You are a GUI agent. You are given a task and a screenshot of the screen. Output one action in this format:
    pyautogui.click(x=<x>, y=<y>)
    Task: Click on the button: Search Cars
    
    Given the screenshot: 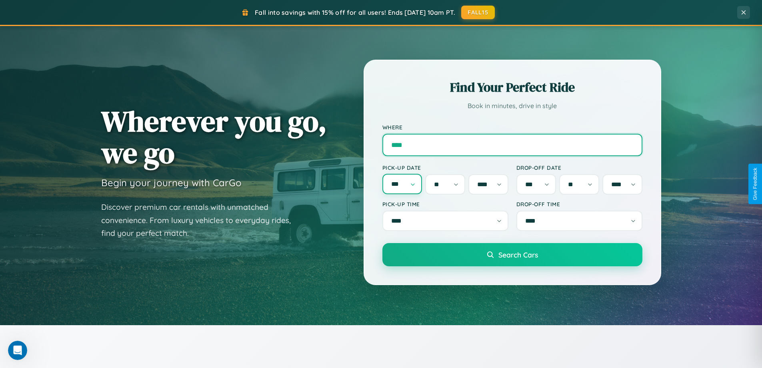 What is the action you would take?
    pyautogui.click(x=513, y=254)
    